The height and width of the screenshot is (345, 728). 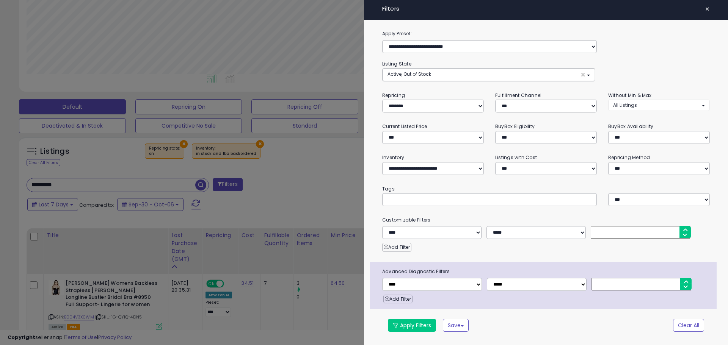 What do you see at coordinates (546, 34) in the screenshot?
I see `label: Apply Preset:` at bounding box center [546, 34].